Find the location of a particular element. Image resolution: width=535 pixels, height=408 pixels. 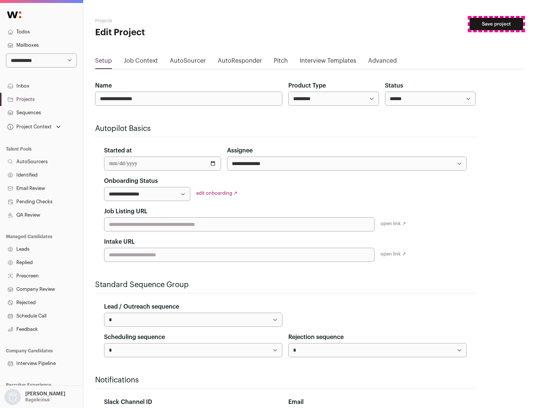

p: Bagelicious is located at coordinates (38, 400).